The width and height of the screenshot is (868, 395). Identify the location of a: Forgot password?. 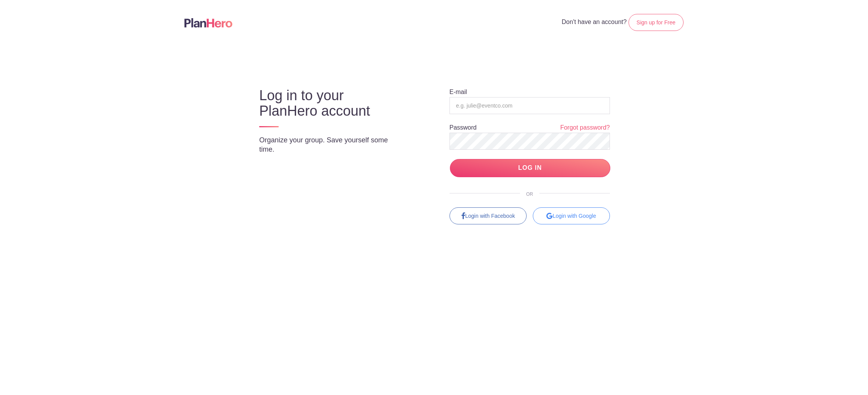
(585, 128).